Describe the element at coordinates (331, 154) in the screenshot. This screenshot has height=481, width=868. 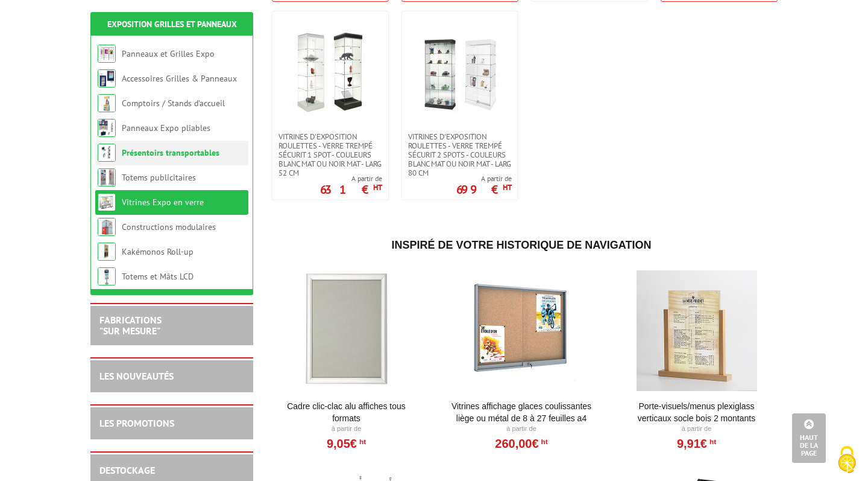
I see `span: Vitrines d'exposition roulettes - verre trempé sécurit 1 spot - couleurs blanc mat ou noir mat - ...` at that location.